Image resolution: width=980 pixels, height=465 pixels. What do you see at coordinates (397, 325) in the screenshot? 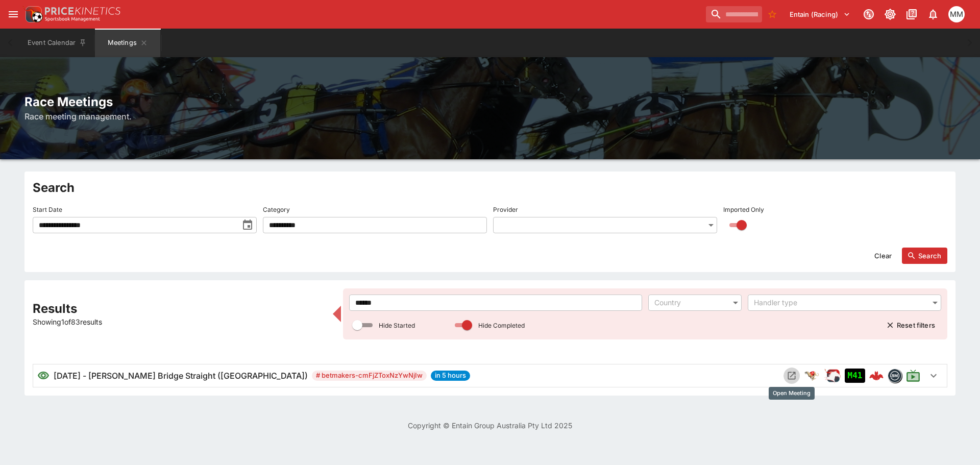
I see `p: Hide Started` at bounding box center [397, 325].